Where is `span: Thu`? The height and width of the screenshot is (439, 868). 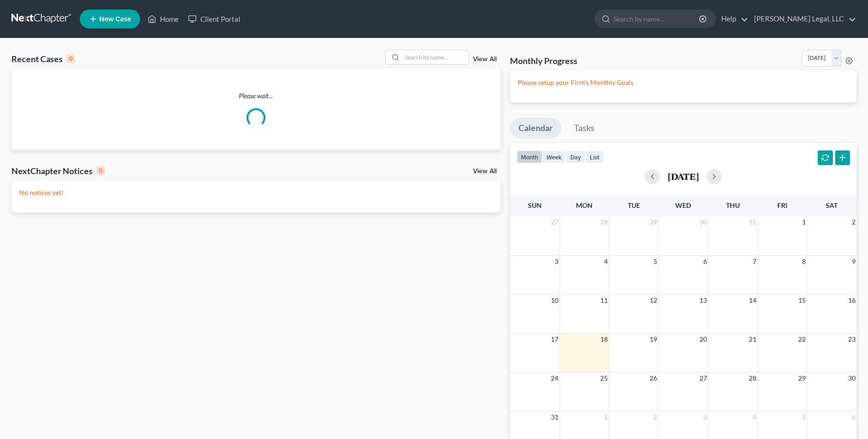 span: Thu is located at coordinates (733, 205).